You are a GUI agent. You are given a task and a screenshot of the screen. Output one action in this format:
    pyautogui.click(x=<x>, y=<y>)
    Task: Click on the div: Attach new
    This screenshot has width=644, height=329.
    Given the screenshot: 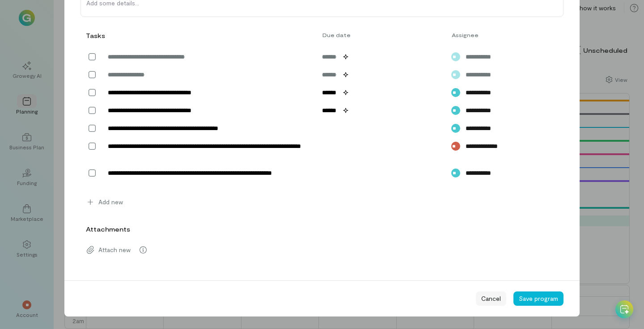 What is the action you would take?
    pyautogui.click(x=322, y=250)
    